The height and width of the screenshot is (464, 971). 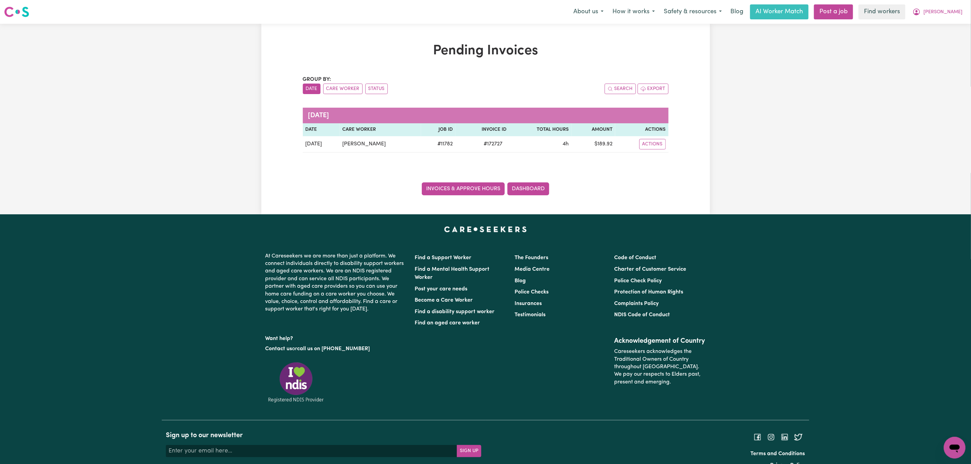 What do you see at coordinates (279, 349) in the screenshot?
I see `a: Contact us` at bounding box center [279, 349].